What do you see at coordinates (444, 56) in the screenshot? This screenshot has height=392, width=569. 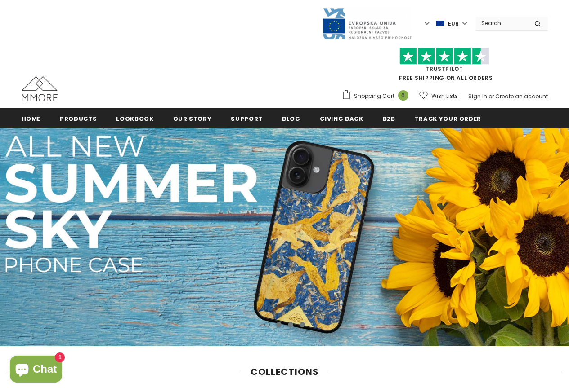 I see `img: Trust Pilot Stars` at bounding box center [444, 56].